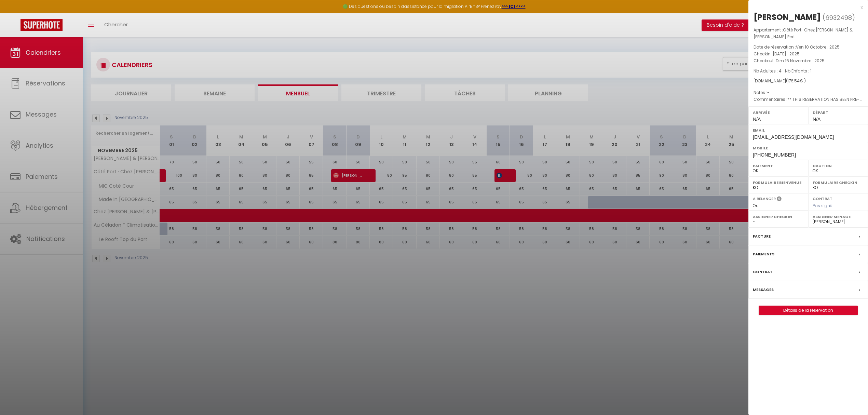 Image resolution: width=868 pixels, height=415 pixels. I want to click on p: Date de réservation :, so click(808, 47).